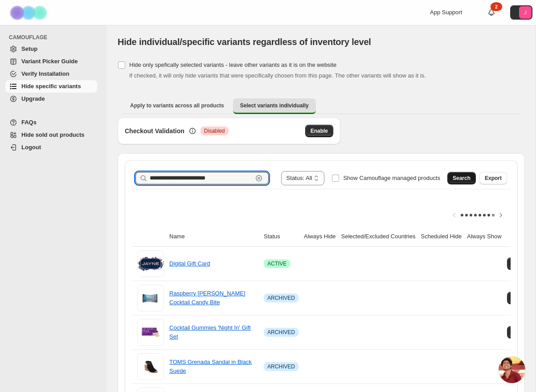  What do you see at coordinates (493, 178) in the screenshot?
I see `button: Export` at bounding box center [493, 178].